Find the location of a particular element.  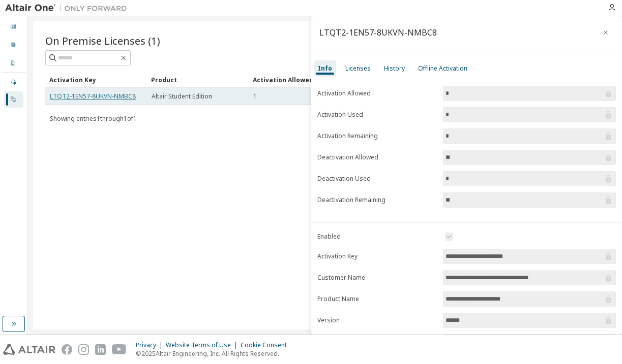

label: Activation Remaining is located at coordinates (377, 136).